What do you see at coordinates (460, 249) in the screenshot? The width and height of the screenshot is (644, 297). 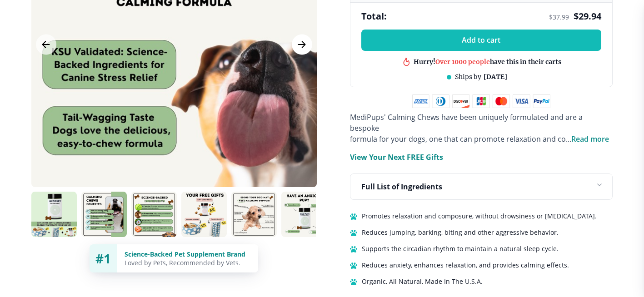 I see `span: Supports the circadian rhythm to maintain a natural sleep cycle.` at bounding box center [460, 249].